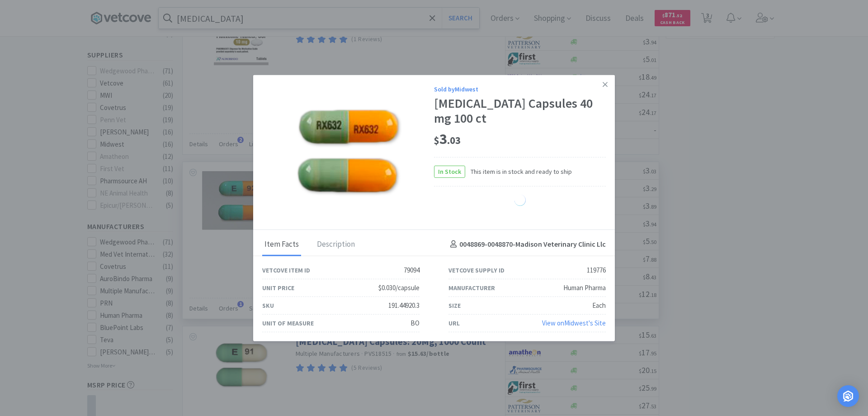 This screenshot has width=868, height=416. Describe the element at coordinates (573, 323) in the screenshot. I see `a: View onMidwest's Site` at that location.